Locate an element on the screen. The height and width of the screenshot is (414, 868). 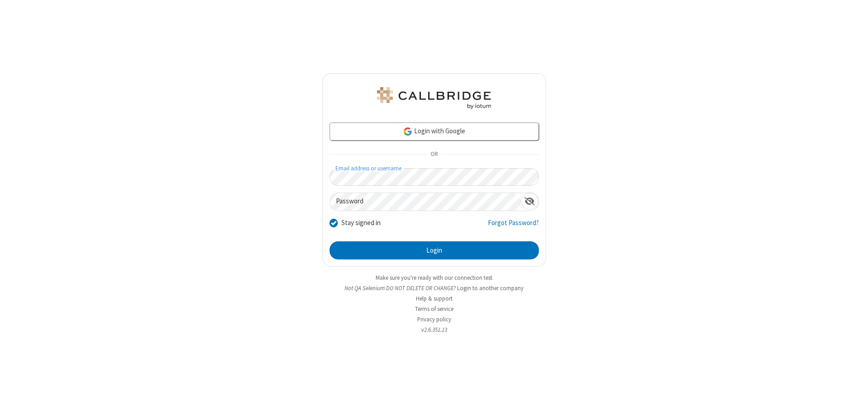
div: Show password is located at coordinates (529, 201).